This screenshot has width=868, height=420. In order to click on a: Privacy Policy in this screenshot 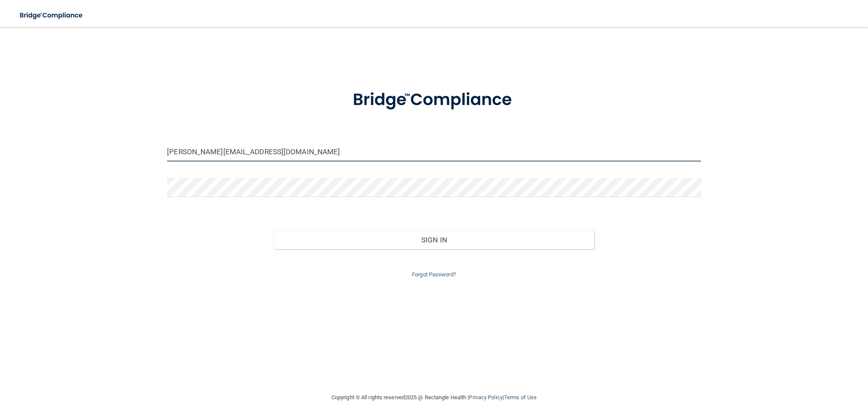, I will do `click(486, 397)`.